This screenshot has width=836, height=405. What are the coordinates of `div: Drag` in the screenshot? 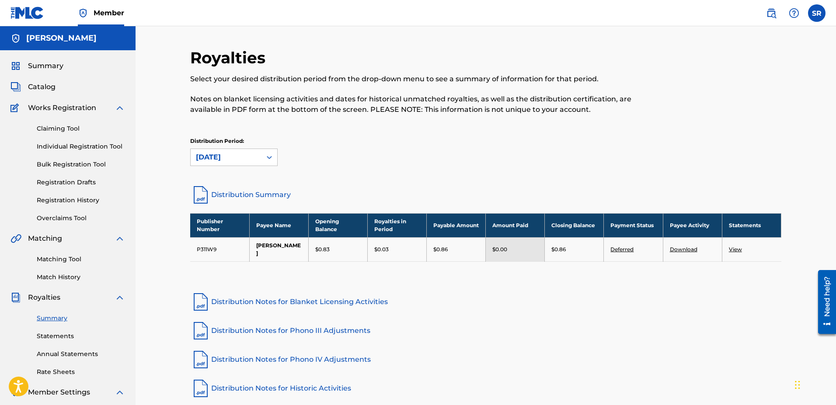 It's located at (797, 385).